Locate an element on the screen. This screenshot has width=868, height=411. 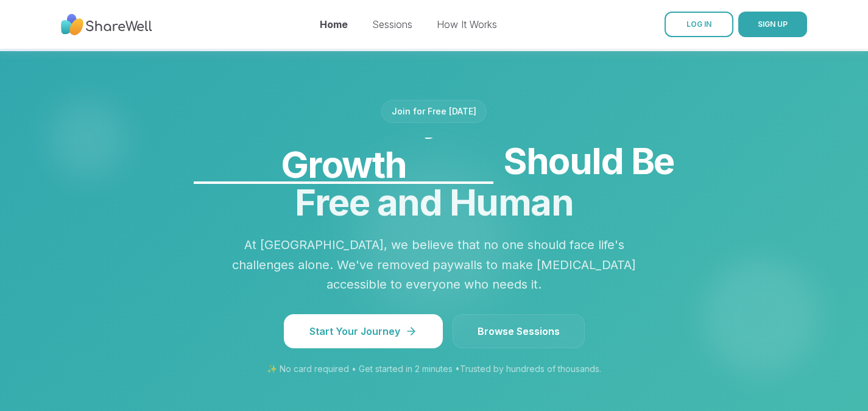
a: How It Works is located at coordinates (466, 24).